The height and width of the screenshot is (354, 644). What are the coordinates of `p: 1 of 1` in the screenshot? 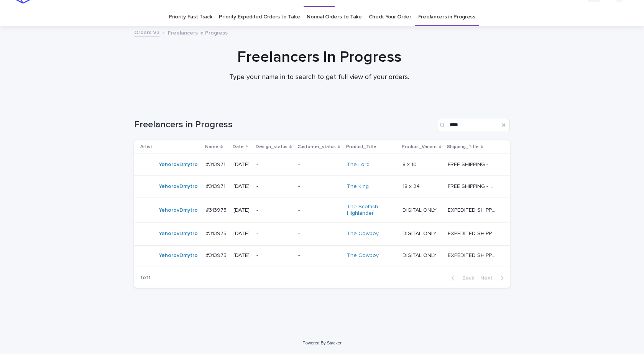 It's located at (145, 278).